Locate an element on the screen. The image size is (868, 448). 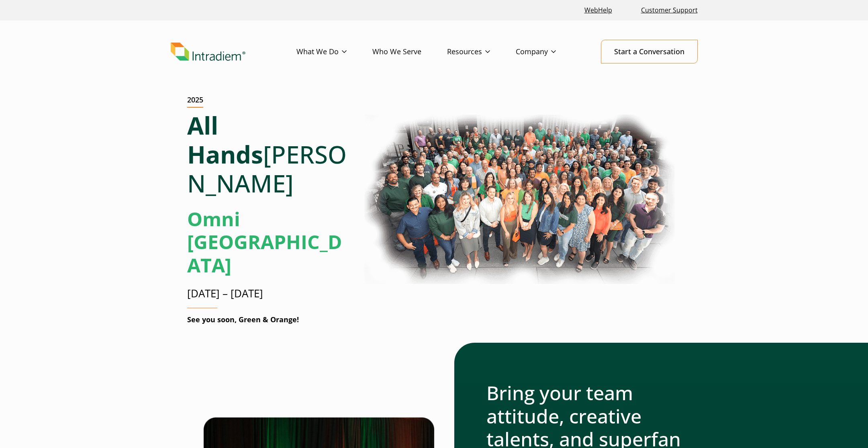
a: Who We Serve is located at coordinates (410, 52).